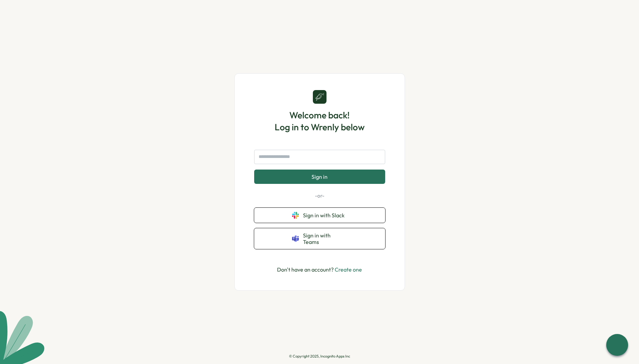 The height and width of the screenshot is (364, 639). What do you see at coordinates (320, 121) in the screenshot?
I see `h1: Welcome back! Log in to Wrenly below` at bounding box center [320, 121].